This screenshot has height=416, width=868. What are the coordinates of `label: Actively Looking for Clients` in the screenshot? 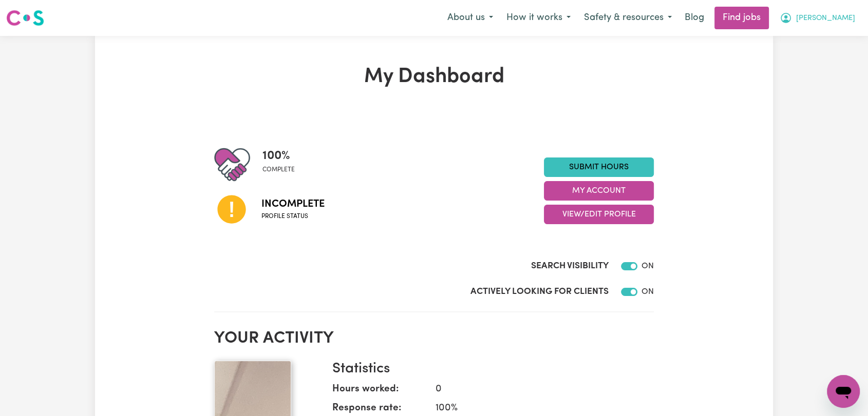 It's located at (539, 292).